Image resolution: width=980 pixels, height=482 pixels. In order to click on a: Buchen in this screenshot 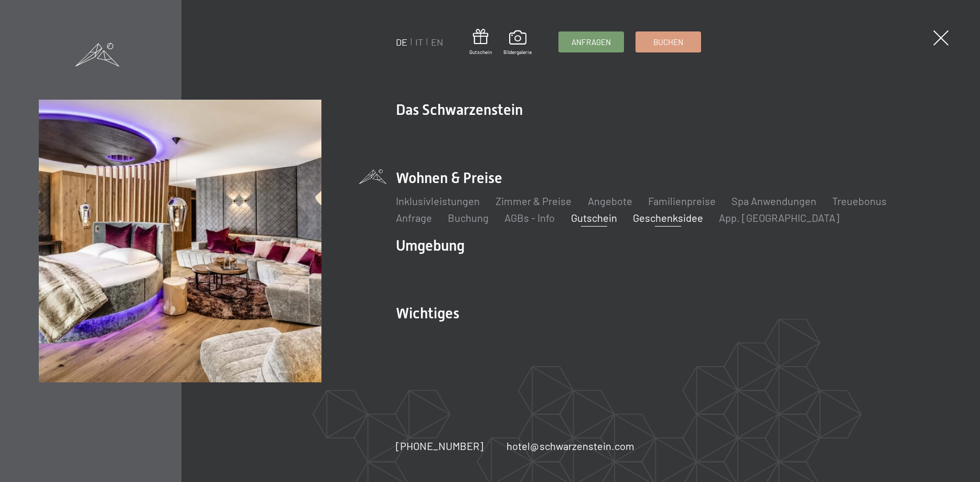, I will do `click(668, 42)`.